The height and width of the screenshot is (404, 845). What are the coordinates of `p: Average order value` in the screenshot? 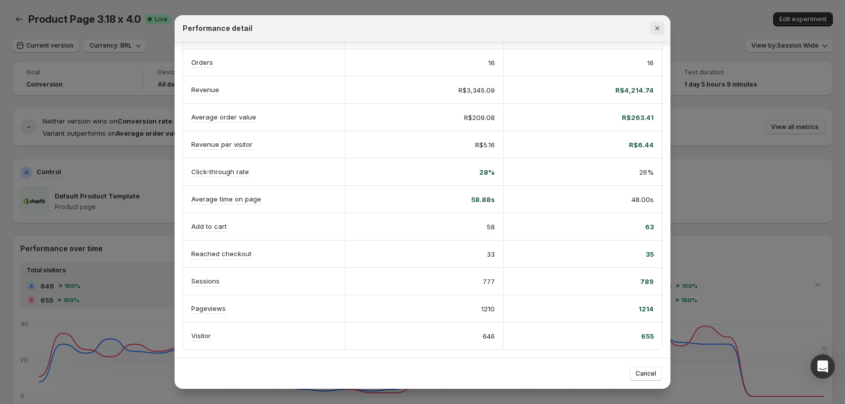 It's located at (224, 117).